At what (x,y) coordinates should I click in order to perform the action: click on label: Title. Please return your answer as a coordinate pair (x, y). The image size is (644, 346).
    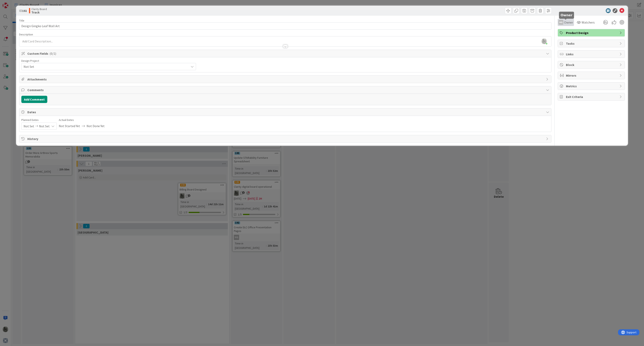
    Looking at the image, I should click on (22, 21).